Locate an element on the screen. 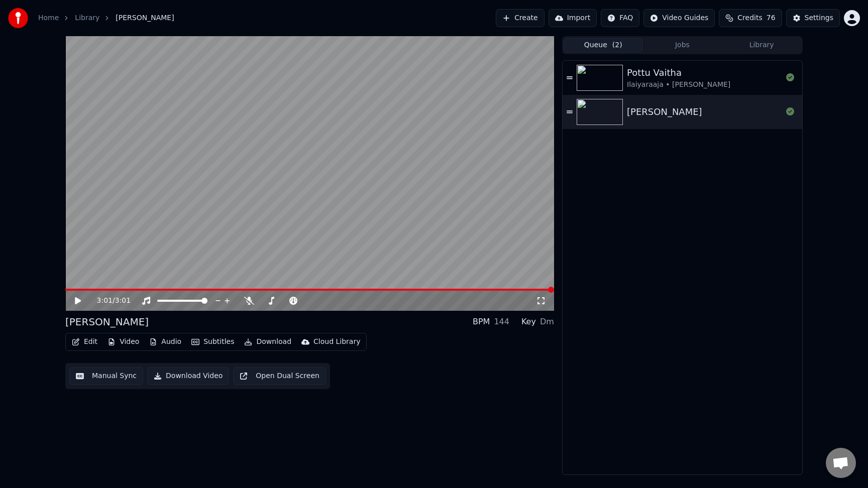 The image size is (868, 488). div: Pottu Vaitha is located at coordinates (679, 73).